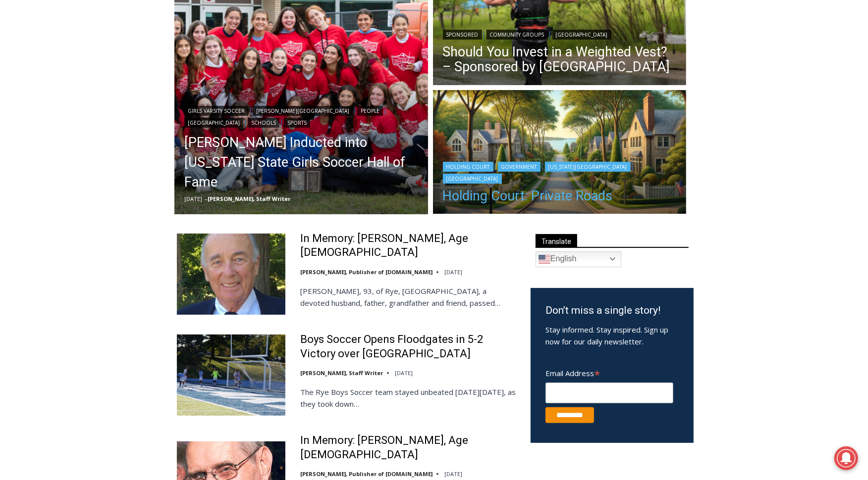 Image resolution: width=868 pixels, height=480 pixels. Describe the element at coordinates (556, 240) in the screenshot. I see `span: Translate` at that location.